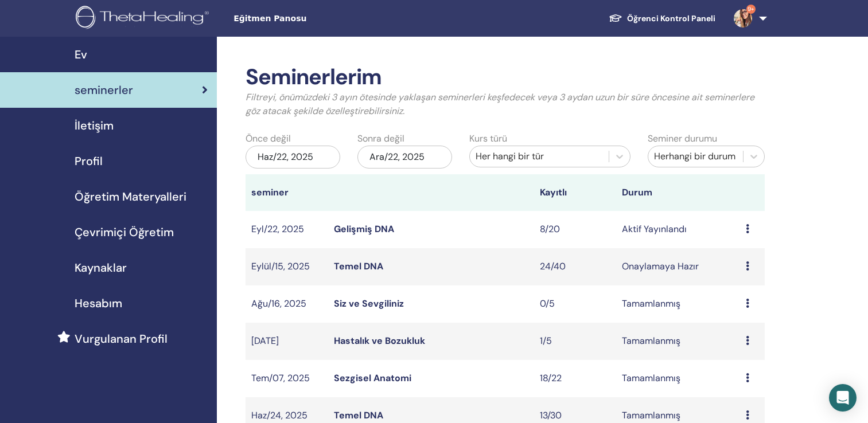  I want to click on div: Intercom Messenger'ı açın, so click(843, 398).